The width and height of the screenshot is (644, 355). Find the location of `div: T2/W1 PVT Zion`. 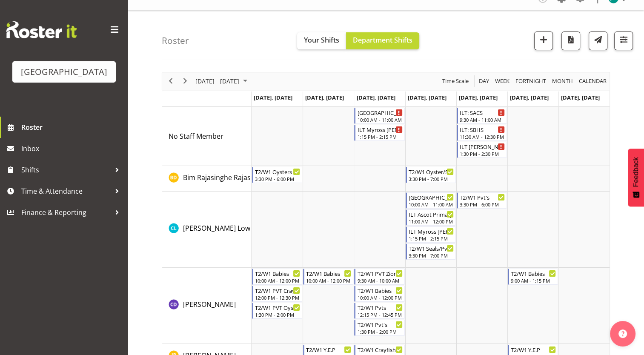

div: T2/W1 PVT Zion is located at coordinates (380, 273).